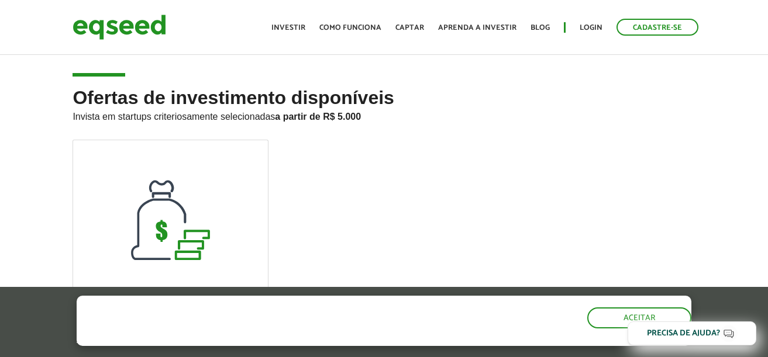 The height and width of the screenshot is (357, 768). What do you see at coordinates (477, 27) in the screenshot?
I see `a: Aprenda a investir` at bounding box center [477, 27].